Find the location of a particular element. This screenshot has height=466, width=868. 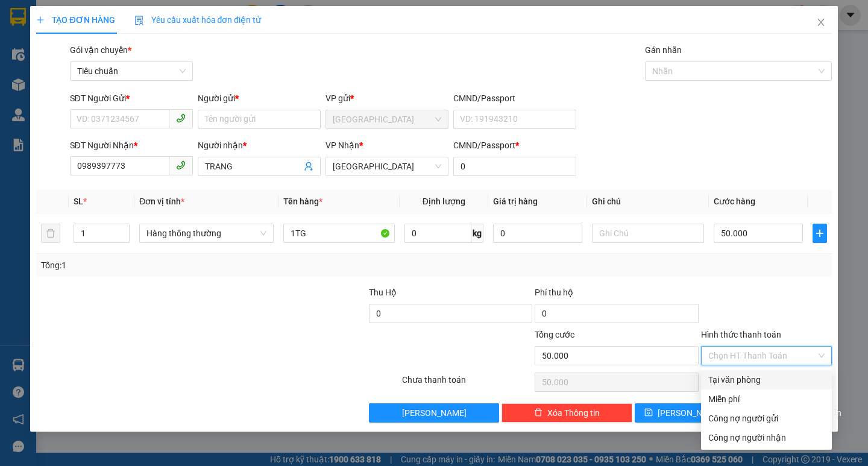

div: NGA is located at coordinates (202, 44).